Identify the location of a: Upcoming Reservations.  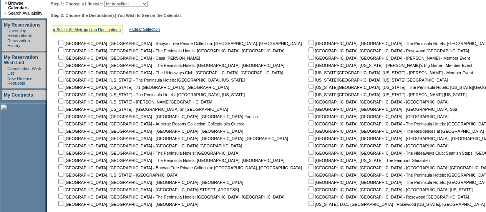
(20, 33).